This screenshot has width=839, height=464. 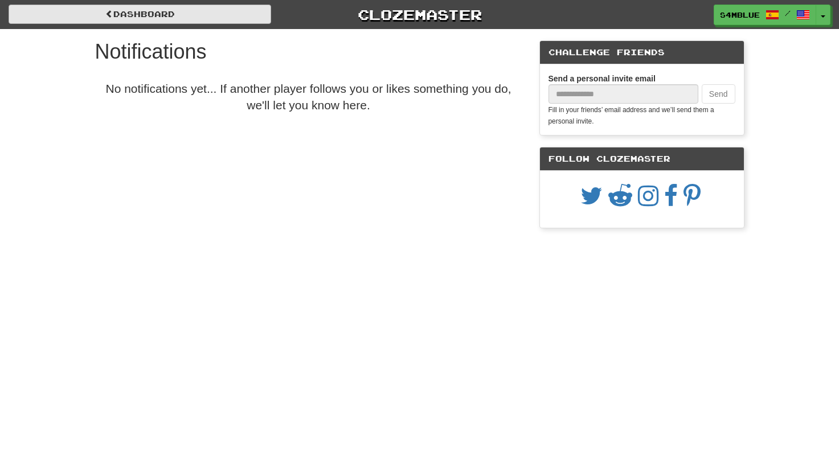 What do you see at coordinates (309, 97) in the screenshot?
I see `p: No notifications yet... If another player follows you or likes something you do, we'll let you kn...` at bounding box center [309, 97].